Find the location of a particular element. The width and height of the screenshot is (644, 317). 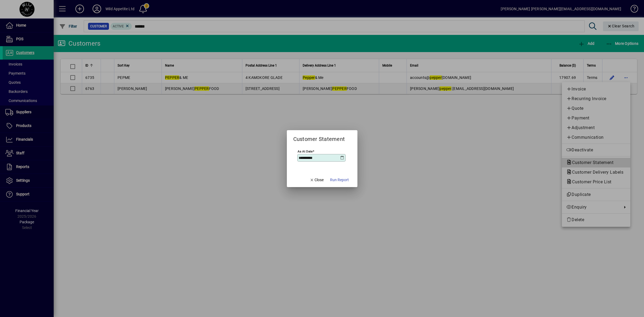

button: Run Report is located at coordinates (340, 180).